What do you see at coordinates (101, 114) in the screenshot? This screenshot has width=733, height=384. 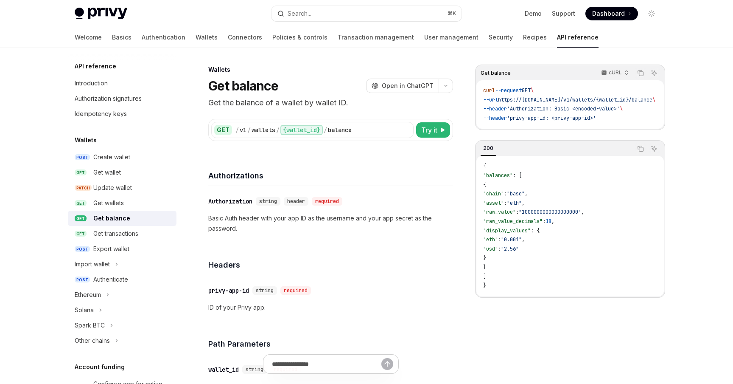 I see `div: Idempotency keys` at bounding box center [101, 114].